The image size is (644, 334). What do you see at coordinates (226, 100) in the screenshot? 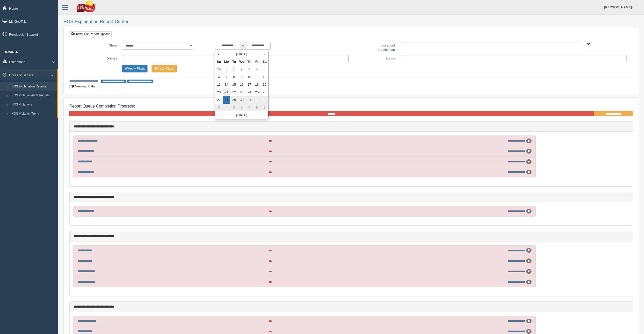
I see `td: 28` at bounding box center [226, 100].